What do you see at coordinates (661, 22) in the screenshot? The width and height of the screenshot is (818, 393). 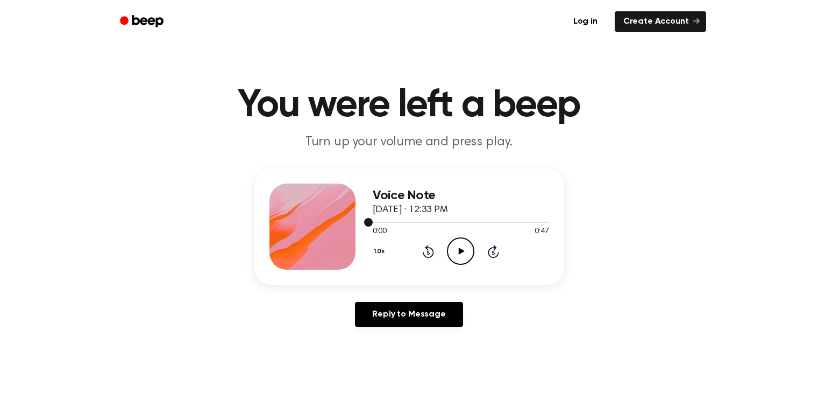 I see `a: Create Account` at bounding box center [661, 22].